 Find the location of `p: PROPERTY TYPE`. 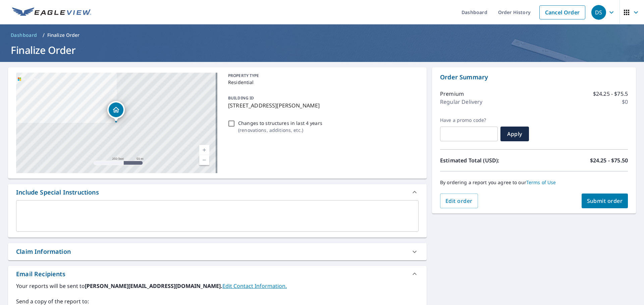

p: PROPERTY TYPE is located at coordinates (322, 76).